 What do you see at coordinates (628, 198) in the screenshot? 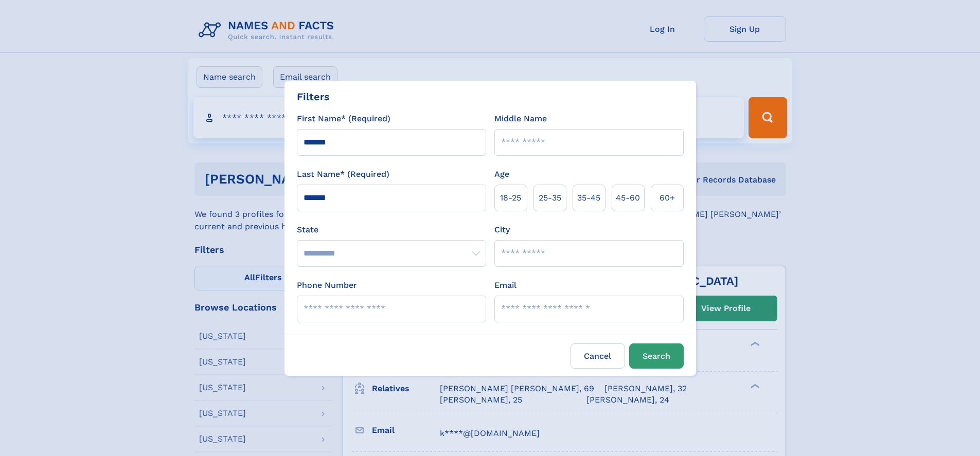
I see `span: 45‑60` at bounding box center [628, 198].